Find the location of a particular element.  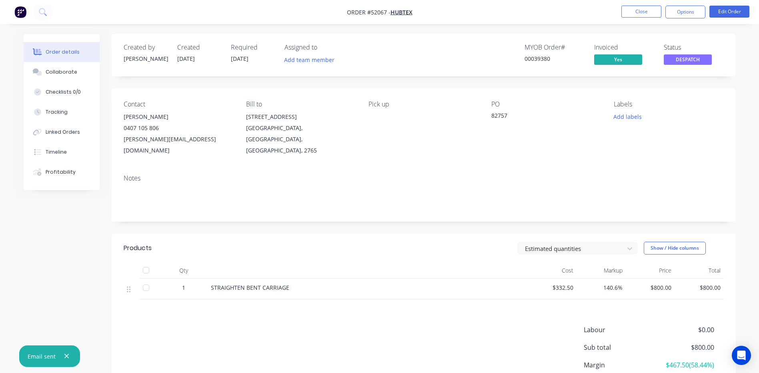

div: Contact is located at coordinates (178, 104).